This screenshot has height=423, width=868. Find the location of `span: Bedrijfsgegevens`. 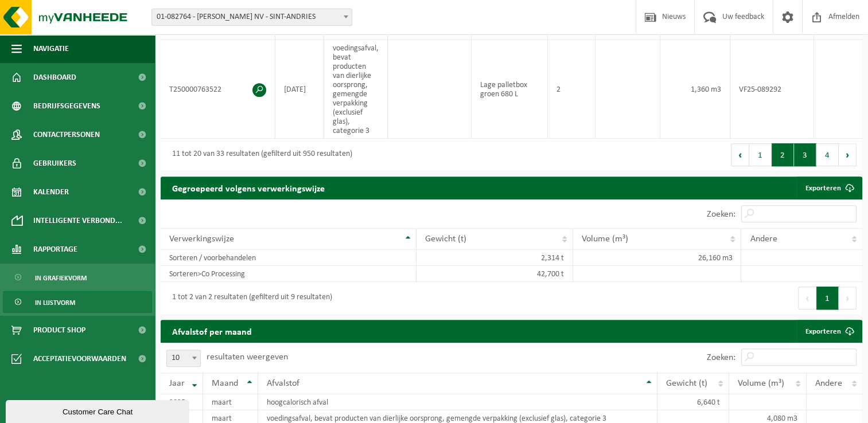

span: Bedrijfsgegevens is located at coordinates (66, 106).